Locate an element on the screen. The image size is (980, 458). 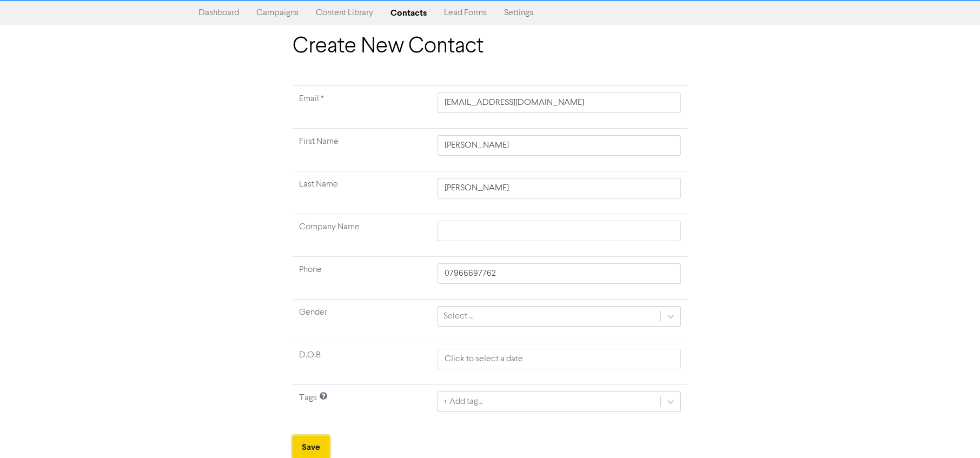
td: Required is located at coordinates (362, 107).